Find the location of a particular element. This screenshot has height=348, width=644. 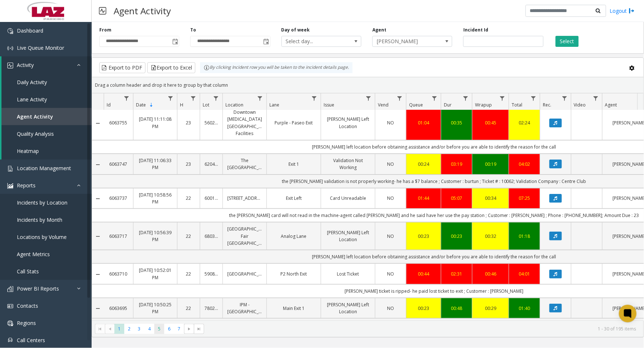

span: Toggle popup is located at coordinates (266, 42).